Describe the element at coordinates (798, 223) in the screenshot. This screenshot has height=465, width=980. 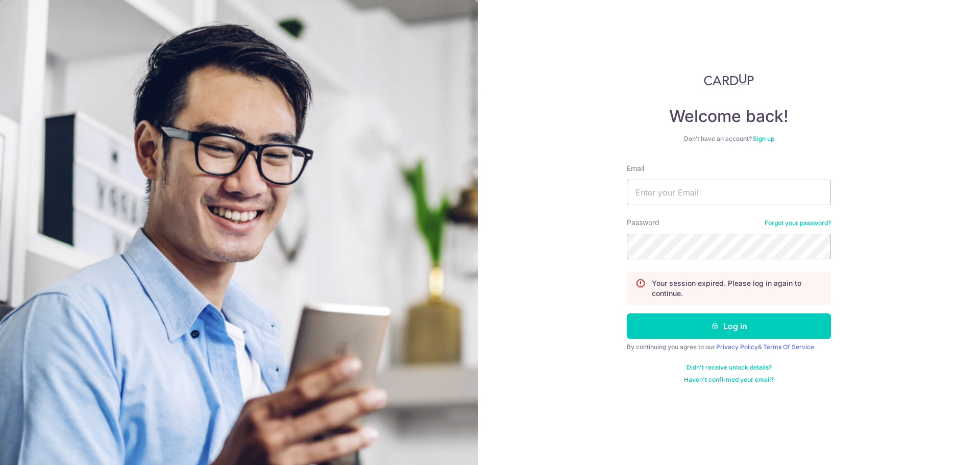
I see `a: Forgot your password?` at that location.